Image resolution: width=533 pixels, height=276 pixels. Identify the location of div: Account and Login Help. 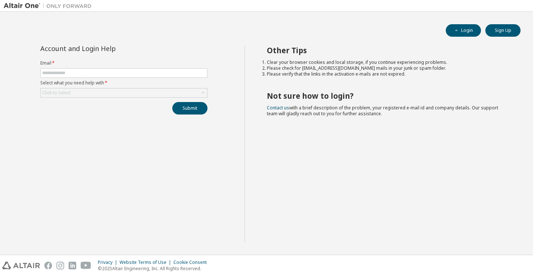
(107, 48).